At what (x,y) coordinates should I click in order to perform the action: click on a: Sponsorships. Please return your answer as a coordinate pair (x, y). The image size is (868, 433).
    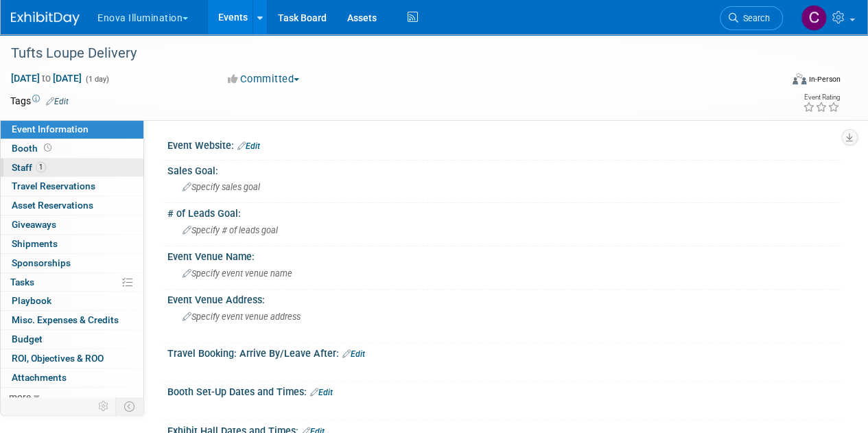
    Looking at the image, I should click on (72, 263).